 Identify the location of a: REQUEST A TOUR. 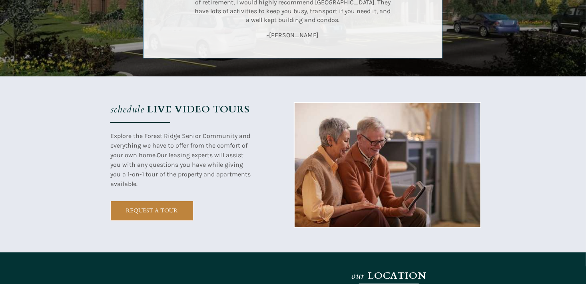
(152, 211).